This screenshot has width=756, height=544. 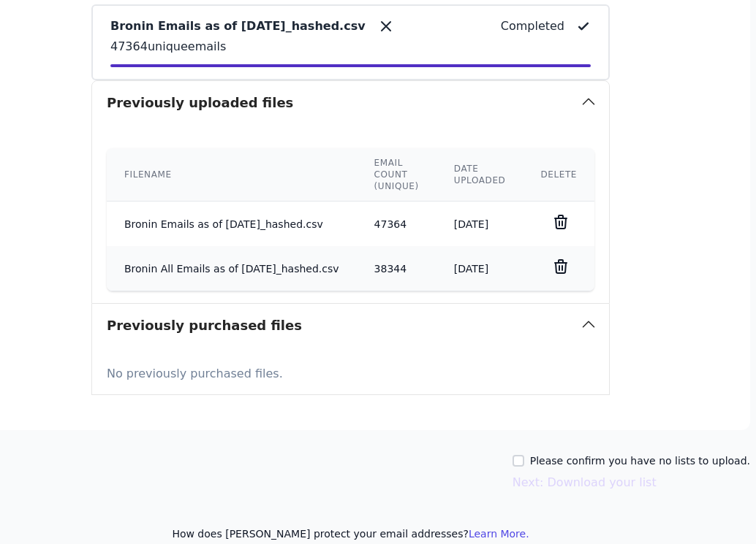 What do you see at coordinates (350, 325) in the screenshot?
I see `button: Previously purchased files` at bounding box center [350, 325].